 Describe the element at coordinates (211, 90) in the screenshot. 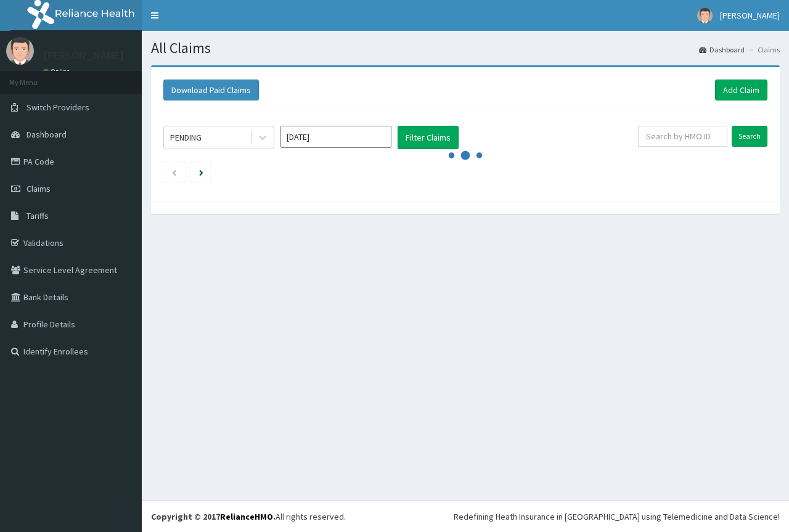

I see `button: Download Paid Claims` at that location.